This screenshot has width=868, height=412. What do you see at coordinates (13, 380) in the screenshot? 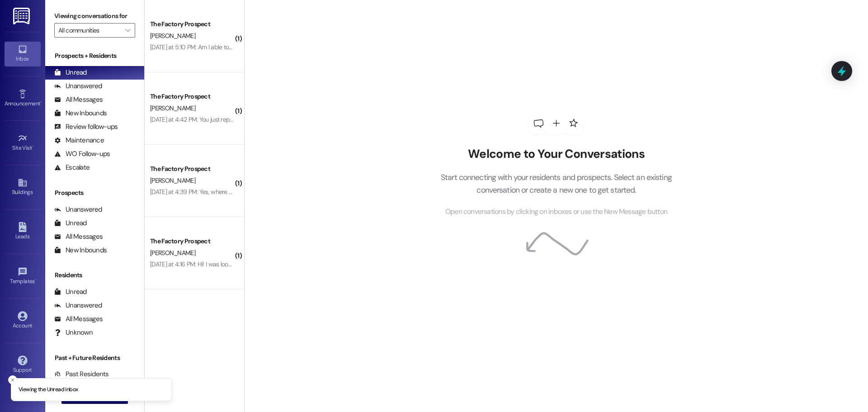
I see `button: Close toast` at bounding box center [13, 380].